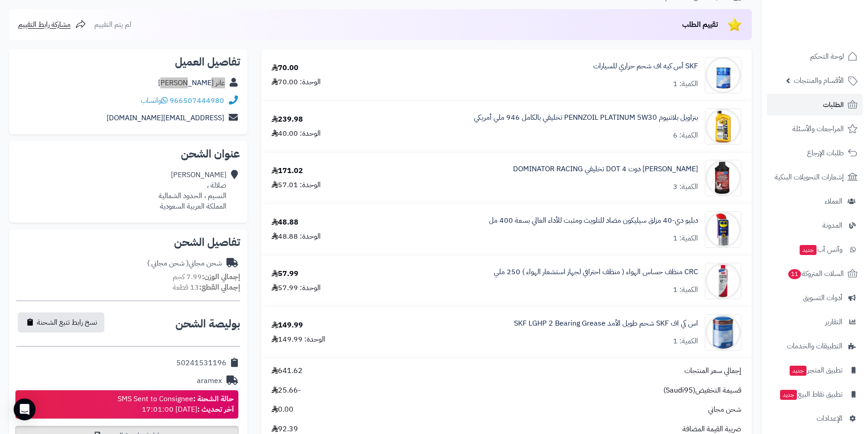 Image resolution: width=868 pixels, height=434 pixels. I want to click on strong: إجمالي الوزن:, so click(221, 277).